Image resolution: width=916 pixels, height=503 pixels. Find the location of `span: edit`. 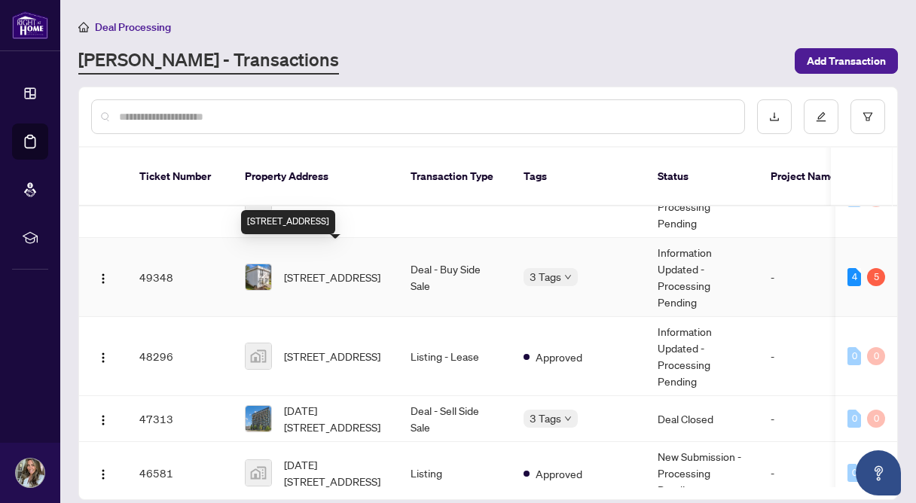

span: edit is located at coordinates (821, 117).